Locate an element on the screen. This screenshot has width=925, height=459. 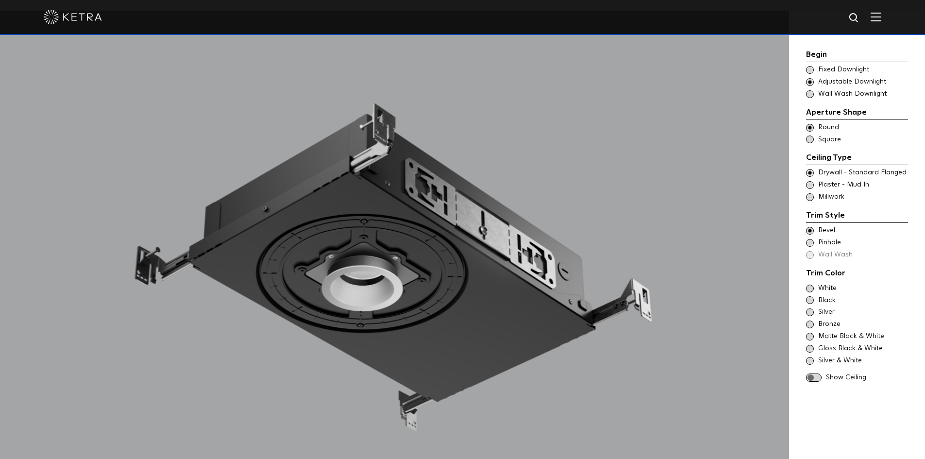
span: Drywall - Standard Flanged is located at coordinates (862, 173).